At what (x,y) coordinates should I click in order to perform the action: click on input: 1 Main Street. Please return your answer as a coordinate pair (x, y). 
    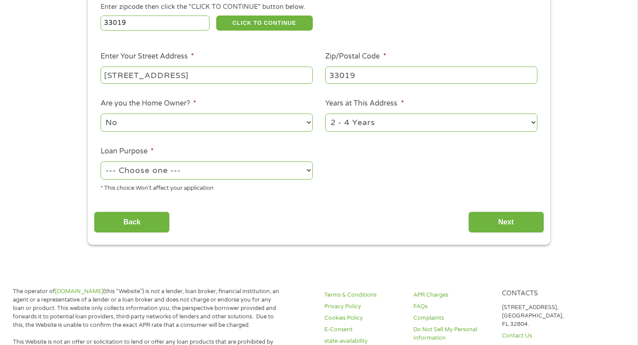
    Looking at the image, I should click on (207, 75).